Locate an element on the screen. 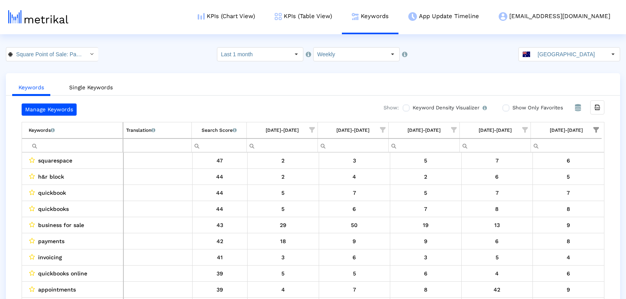 The height and width of the screenshot is (299, 626). td: Column 08/17/25-08/23/25 is located at coordinates (424, 130).